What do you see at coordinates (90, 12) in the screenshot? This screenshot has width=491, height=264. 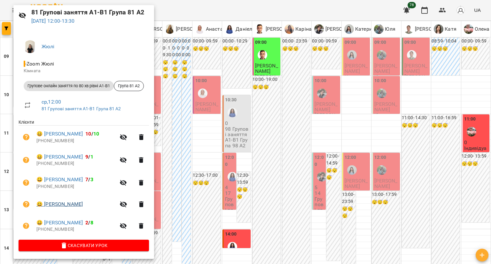 I see `h6: 81 Групові заняття A1-B1 Група 81 A2` at bounding box center [90, 12].